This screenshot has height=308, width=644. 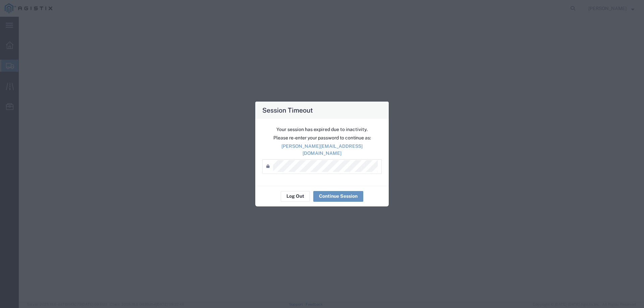 I want to click on h4: Session Timeout, so click(x=287, y=110).